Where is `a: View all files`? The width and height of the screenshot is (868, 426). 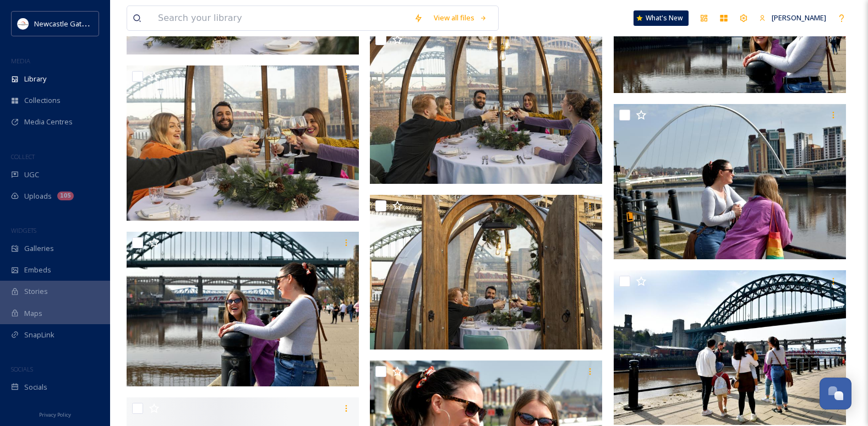 a: View all files is located at coordinates (460, 18).